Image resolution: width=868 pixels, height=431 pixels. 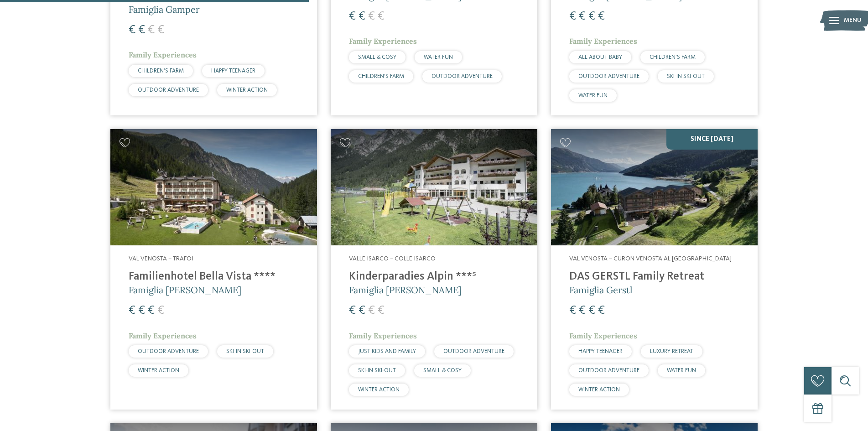 I want to click on span: Val Venosta – Trafoi, so click(x=161, y=259).